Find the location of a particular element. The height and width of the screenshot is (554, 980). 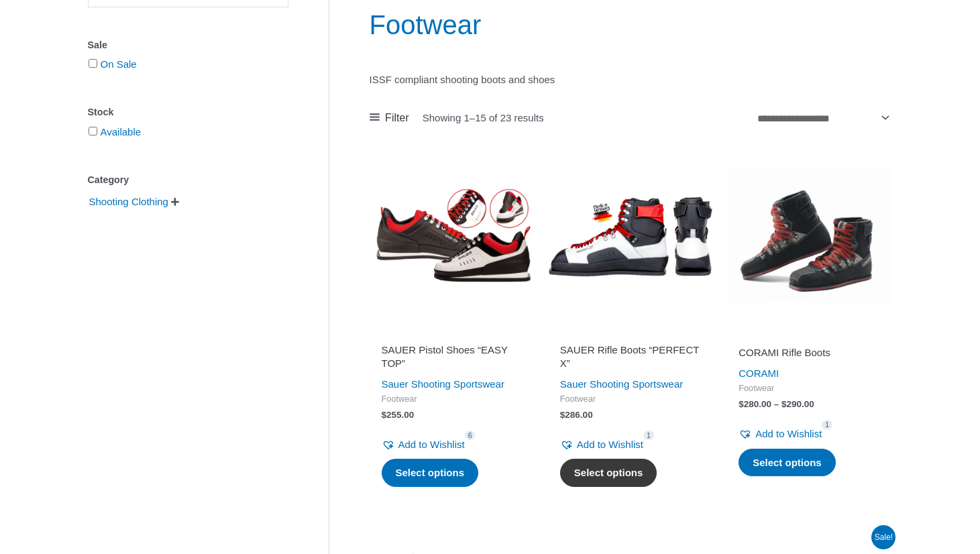

a: Shooting Clothing is located at coordinates (129, 201).